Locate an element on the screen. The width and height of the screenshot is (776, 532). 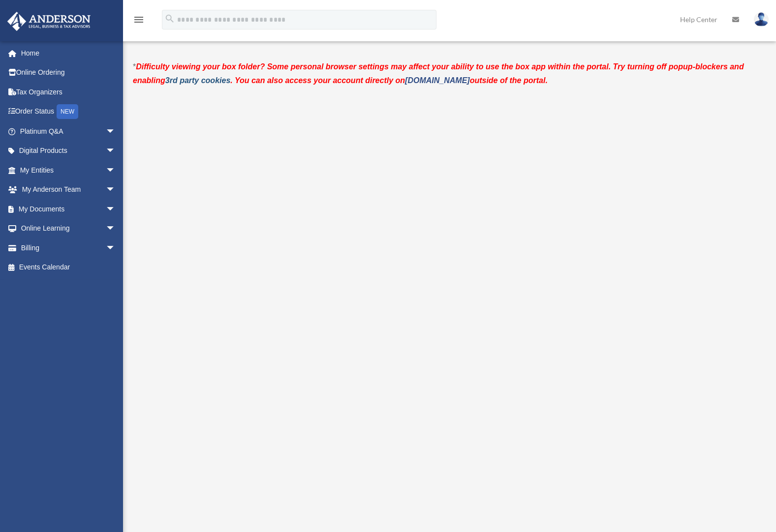
a: Online Learningarrow_drop_down is located at coordinates (69, 229).